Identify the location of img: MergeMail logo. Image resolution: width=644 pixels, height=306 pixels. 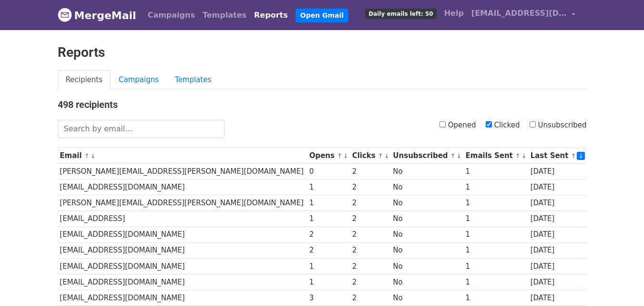
(65, 15).